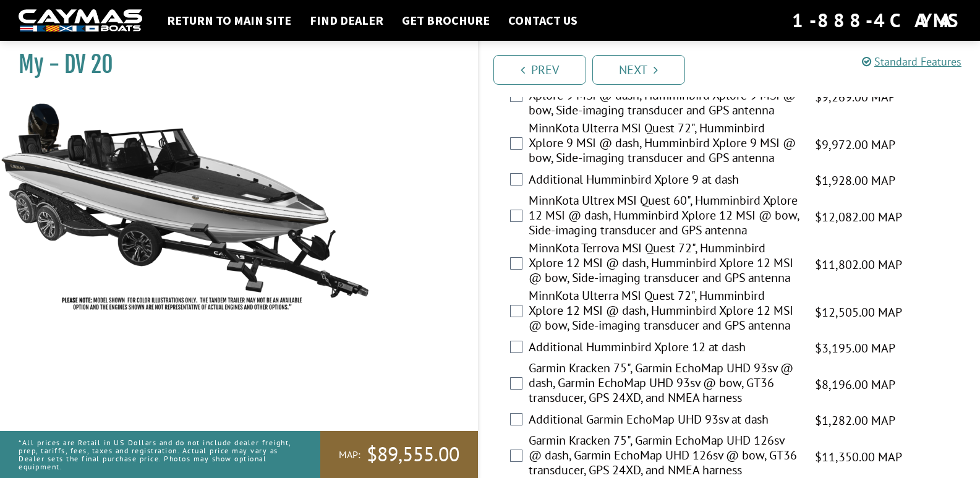 This screenshot has height=478, width=980. What do you see at coordinates (155, 454) in the screenshot?
I see `p: *All prices are Retail in US Dollars and do not include dealer freight, prep, tariffs, fees, taxe...` at bounding box center [155, 454].